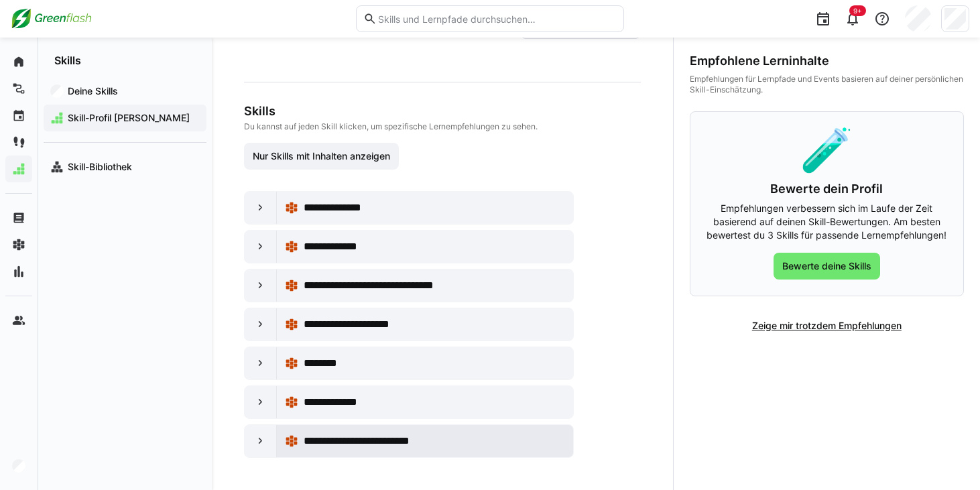 Image resolution: width=980 pixels, height=490 pixels. What do you see at coordinates (827, 326) in the screenshot?
I see `button: Zeige mir trotzdem Empfehlungen` at bounding box center [827, 326].